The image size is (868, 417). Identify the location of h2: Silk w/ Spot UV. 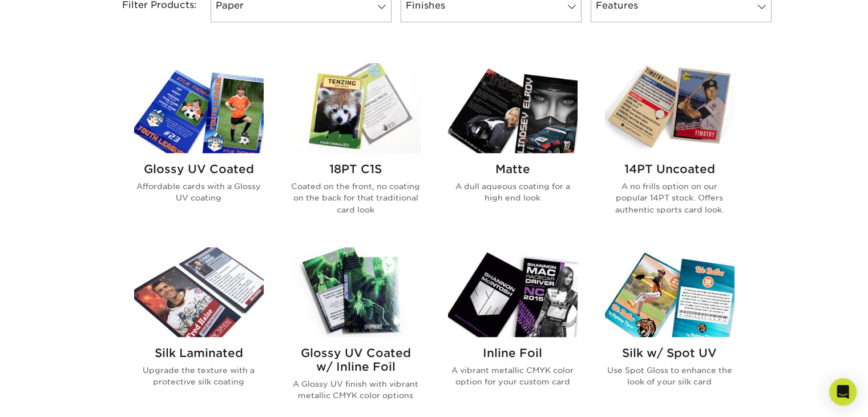
(670, 353).